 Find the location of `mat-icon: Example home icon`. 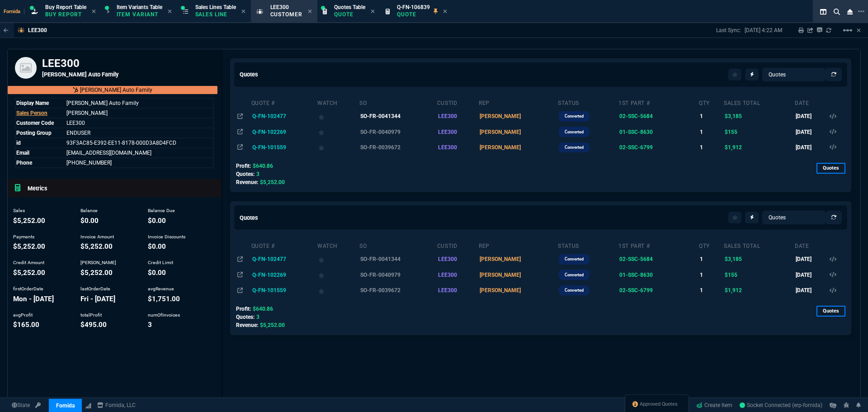

mat-icon: Example home icon is located at coordinates (848, 30).